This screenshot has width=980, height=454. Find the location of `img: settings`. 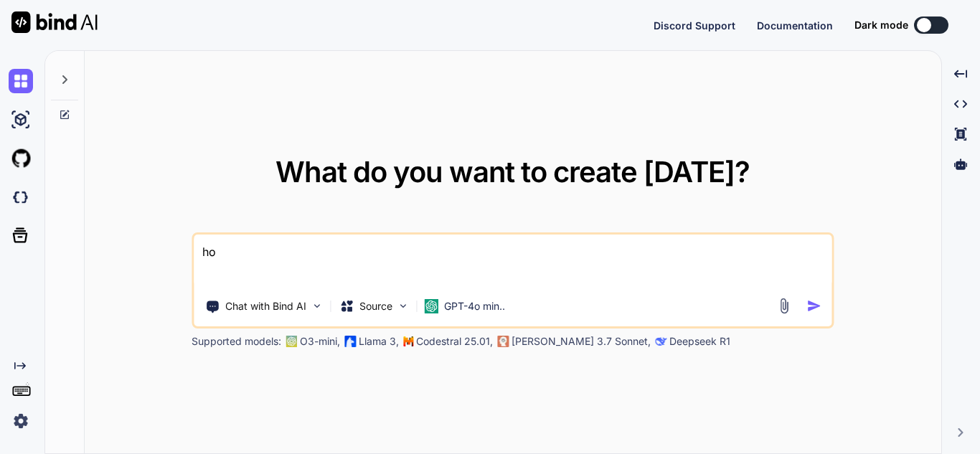

img: settings is located at coordinates (21, 421).